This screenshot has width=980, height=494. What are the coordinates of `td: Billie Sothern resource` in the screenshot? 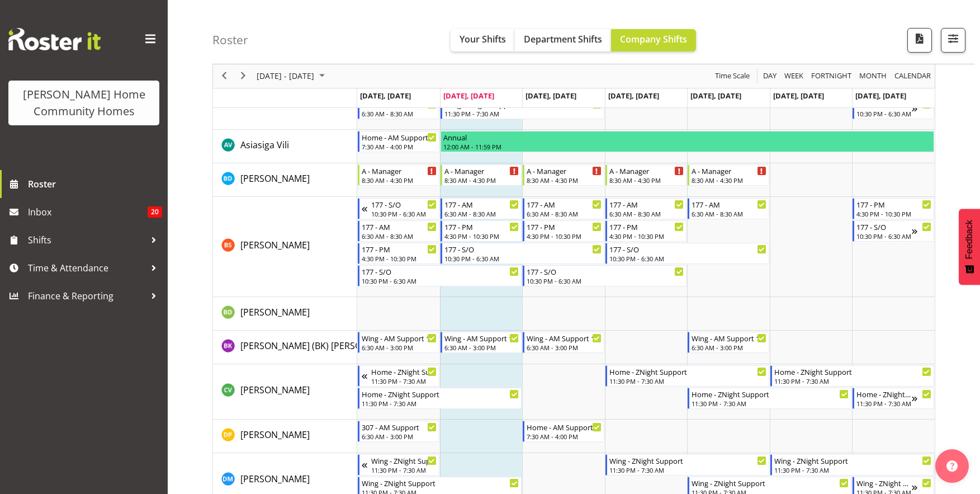 It's located at (285, 247).